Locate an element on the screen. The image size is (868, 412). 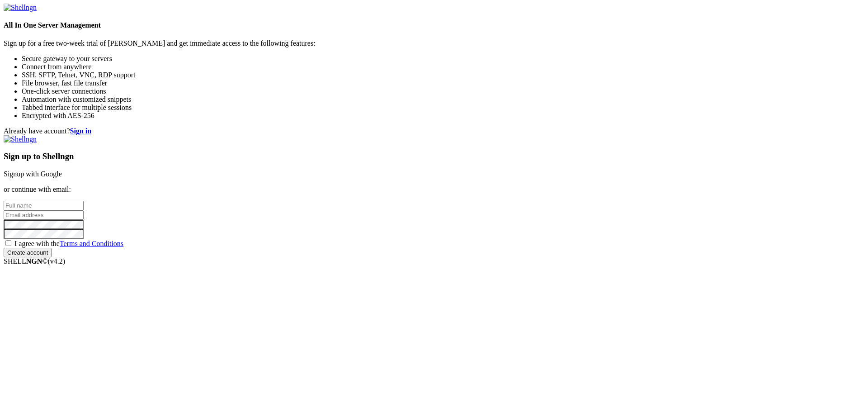
strong: Sign in is located at coordinates (81, 130).